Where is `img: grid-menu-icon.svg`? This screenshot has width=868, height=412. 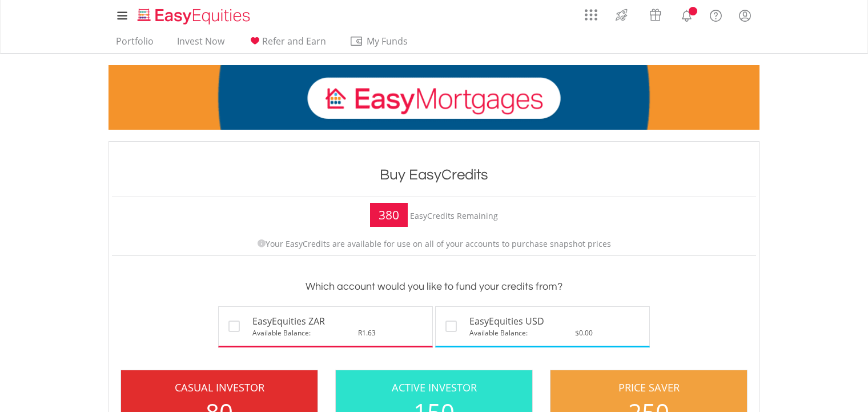
img: grid-menu-icon.svg is located at coordinates (591, 15).